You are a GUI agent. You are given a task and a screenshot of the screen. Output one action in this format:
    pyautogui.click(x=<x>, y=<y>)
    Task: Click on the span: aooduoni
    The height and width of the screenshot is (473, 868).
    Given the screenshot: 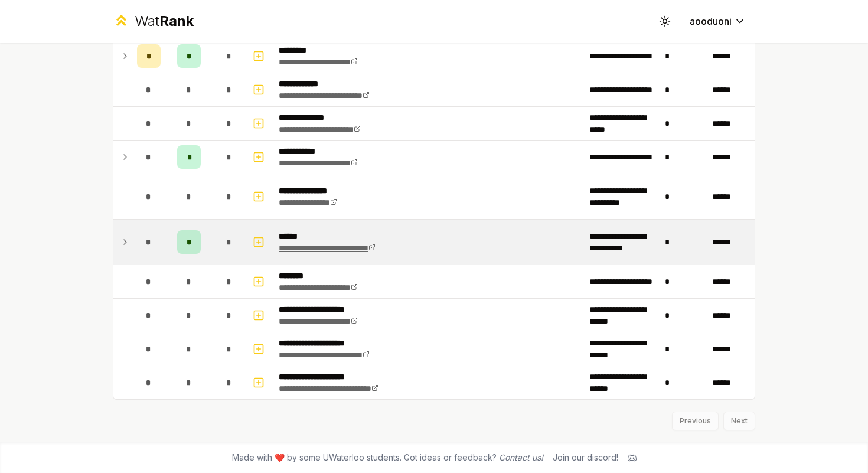 What is the action you would take?
    pyautogui.click(x=711, y=21)
    